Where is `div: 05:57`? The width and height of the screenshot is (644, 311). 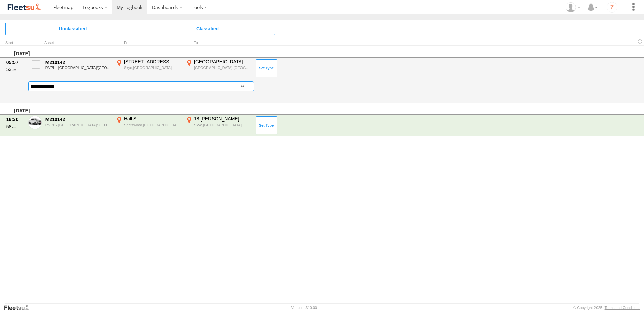 div: 05:57 is located at coordinates (15, 62).